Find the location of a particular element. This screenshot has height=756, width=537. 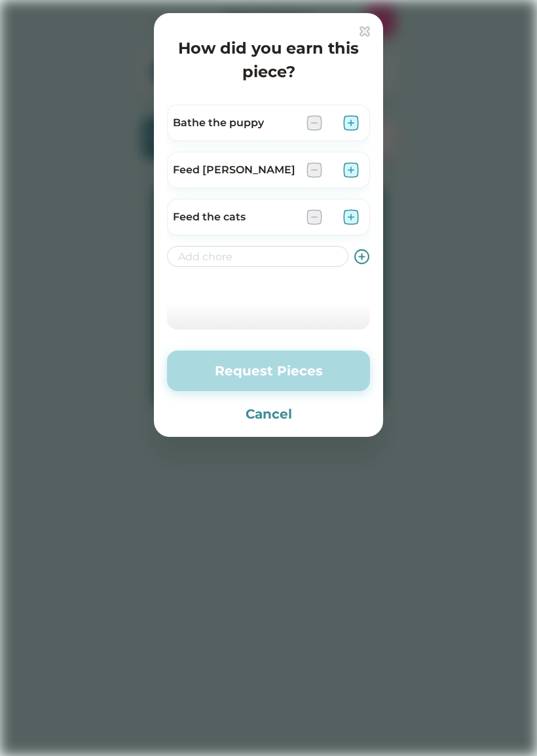

button: Cancel is located at coordinates (268, 414).